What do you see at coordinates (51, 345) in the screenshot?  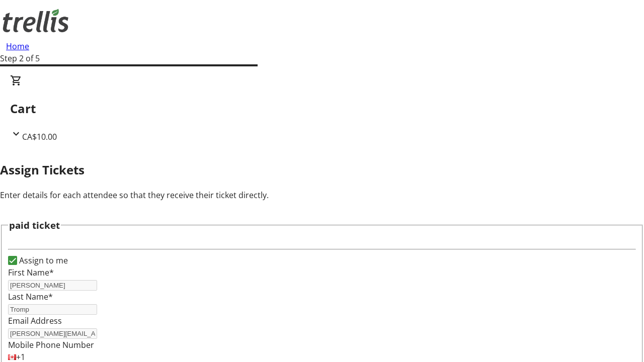 I see `label: Mobile Phone Number` at bounding box center [51, 345].